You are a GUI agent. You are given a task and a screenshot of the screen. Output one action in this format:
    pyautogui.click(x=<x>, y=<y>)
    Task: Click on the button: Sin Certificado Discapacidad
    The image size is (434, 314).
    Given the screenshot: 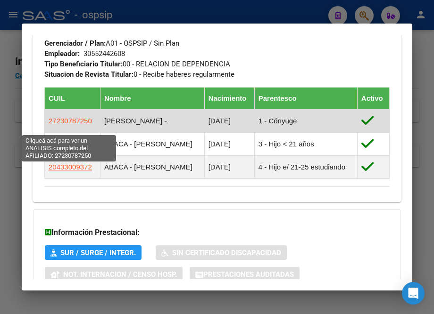 What is the action you would take?
    pyautogui.click(x=221, y=253)
    